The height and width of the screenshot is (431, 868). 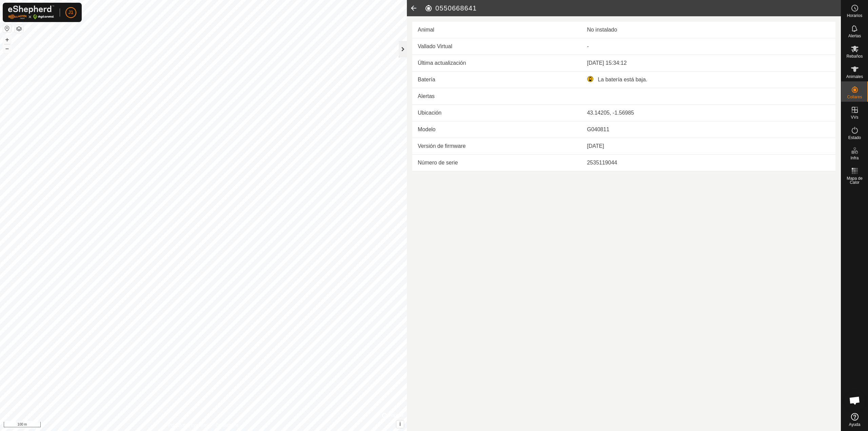 I want to click on span: Estado, so click(x=855, y=137).